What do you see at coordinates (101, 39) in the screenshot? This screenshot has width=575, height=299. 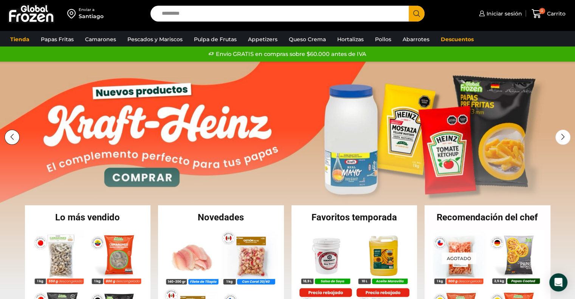 I see `a: Camarones` at bounding box center [101, 39].